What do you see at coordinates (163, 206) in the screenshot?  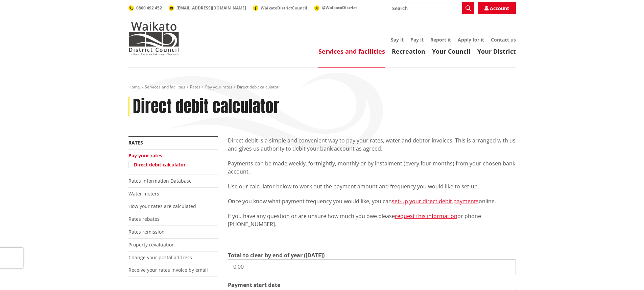 I see `a: How your rates are calculated` at bounding box center [163, 206].